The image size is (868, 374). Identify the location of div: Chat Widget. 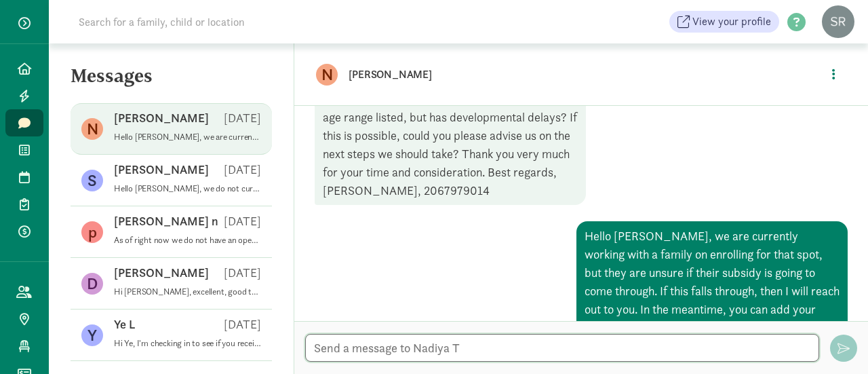
(835, 341).